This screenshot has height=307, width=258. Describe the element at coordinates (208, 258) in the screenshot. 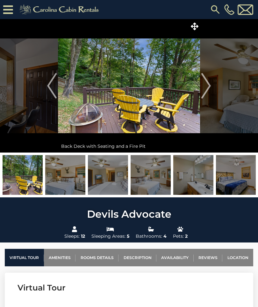

I see `a: Reviews` at that location.